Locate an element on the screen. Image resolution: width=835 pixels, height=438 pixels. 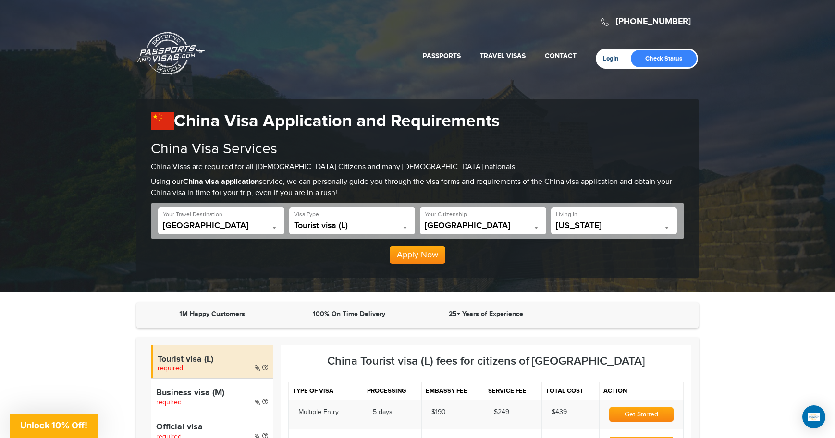
label: Living In is located at coordinates (567, 214).